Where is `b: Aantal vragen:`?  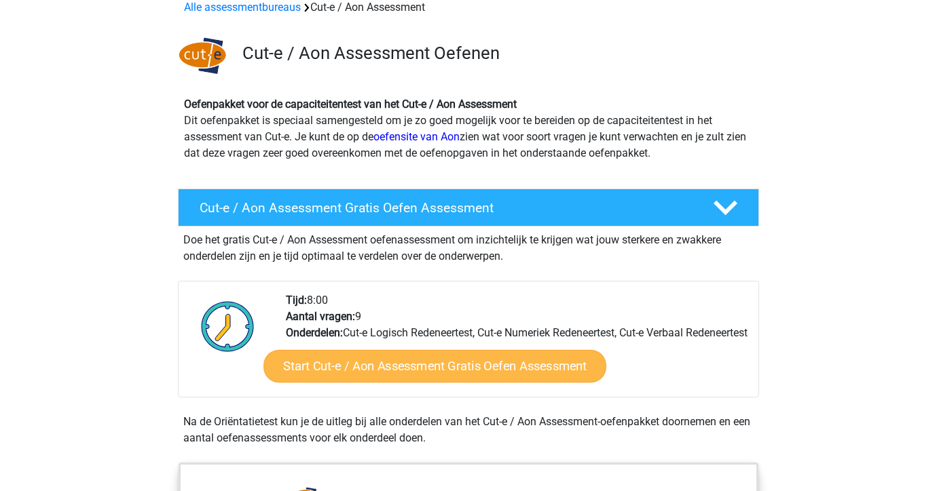 b: Aantal vragen: is located at coordinates (320, 316).